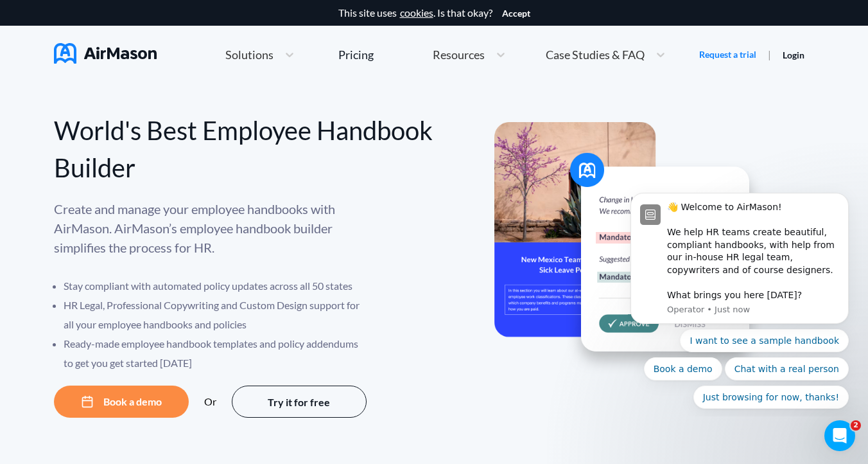 The width and height of the screenshot is (868, 464). What do you see at coordinates (72, 187) in the screenshot?
I see `button: Quick reply: Book a demo` at bounding box center [72, 187].